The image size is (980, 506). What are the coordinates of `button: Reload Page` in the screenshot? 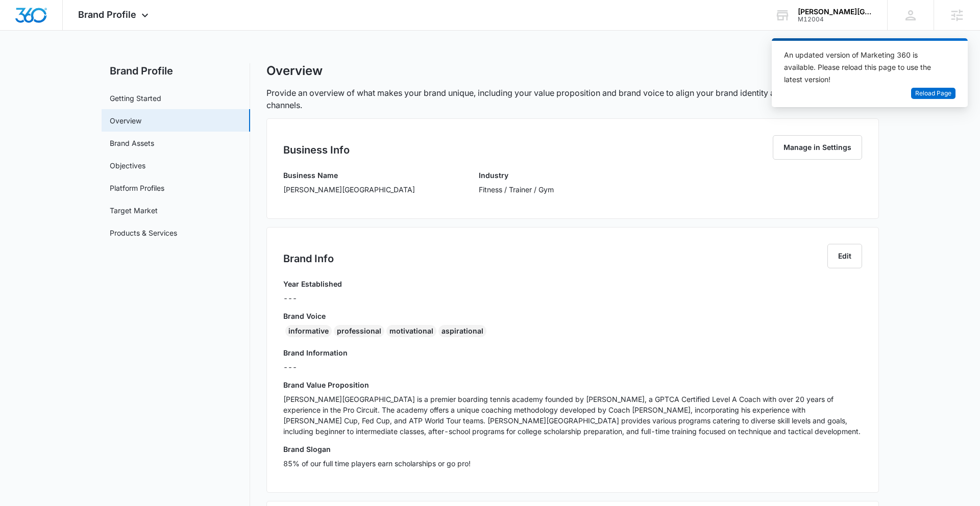 It's located at (933, 94).